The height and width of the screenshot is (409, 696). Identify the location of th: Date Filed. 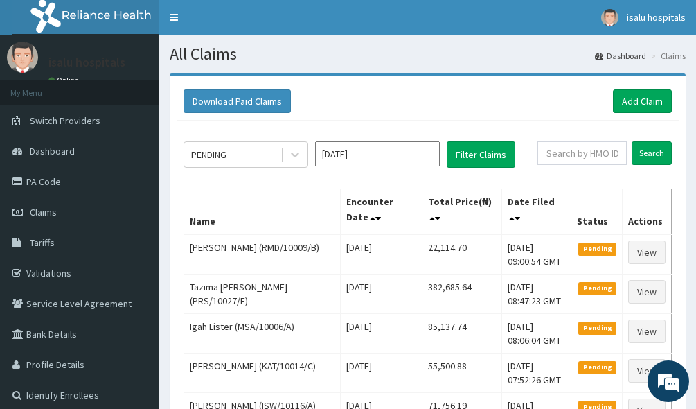
(537, 212).